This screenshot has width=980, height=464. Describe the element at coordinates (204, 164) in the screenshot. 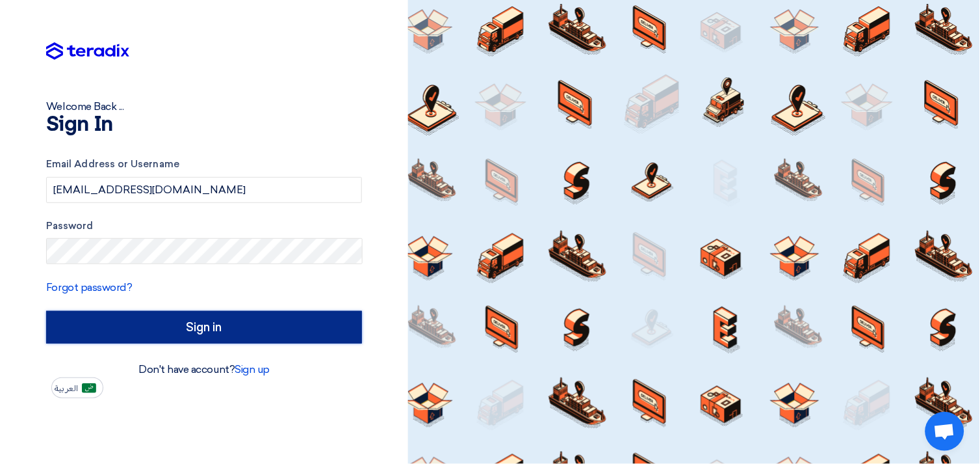

I see `label: Email Address or Username` at that location.